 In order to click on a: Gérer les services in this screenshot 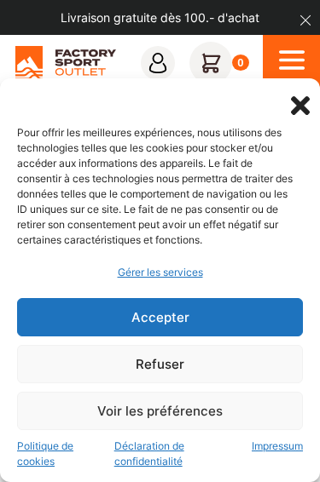, I will do `click(160, 272)`.